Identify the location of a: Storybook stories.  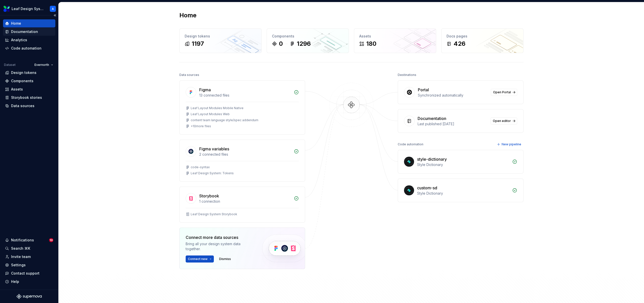
(29, 97).